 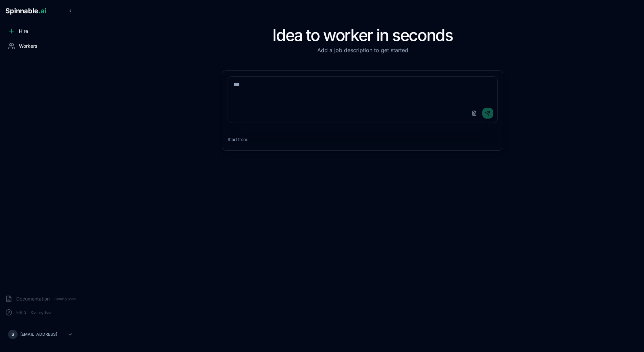 What do you see at coordinates (28, 46) in the screenshot?
I see `span: Workers` at bounding box center [28, 46].